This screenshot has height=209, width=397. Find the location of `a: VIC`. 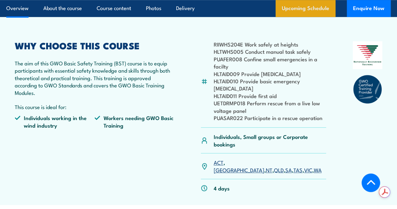

a: VIC is located at coordinates (308, 169).